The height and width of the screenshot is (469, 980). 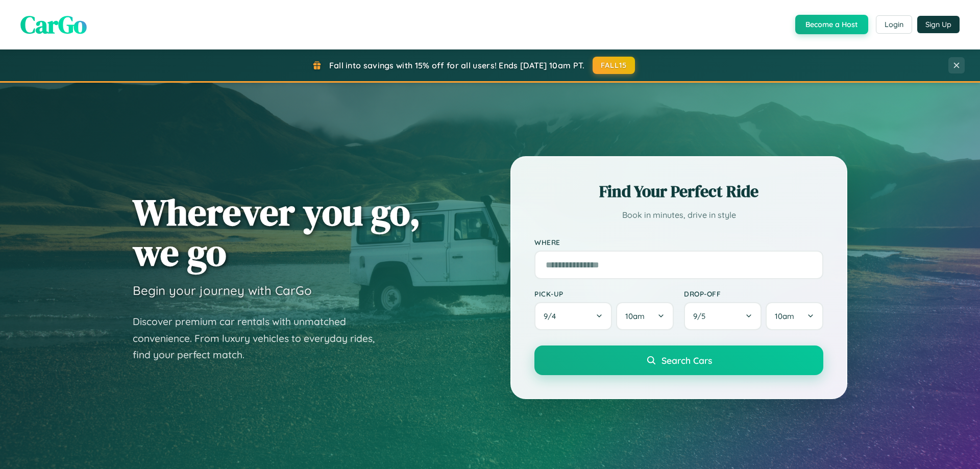 What do you see at coordinates (679, 191) in the screenshot?
I see `h2: Find Your Perfect Ride` at bounding box center [679, 191].